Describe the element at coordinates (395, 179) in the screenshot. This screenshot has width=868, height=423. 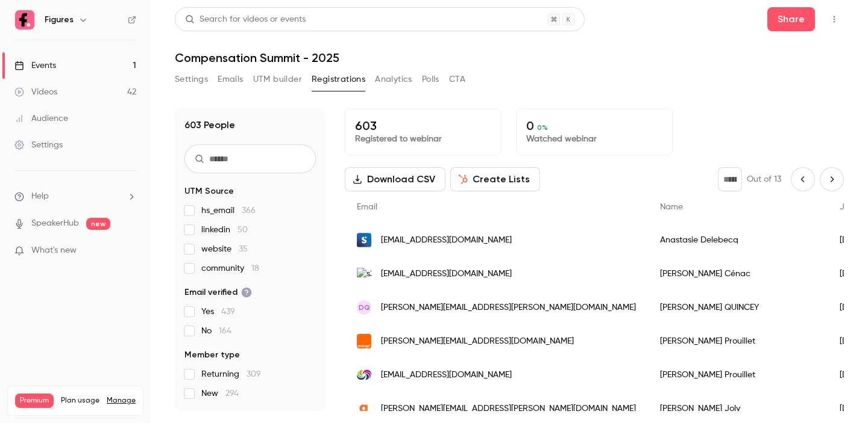
I see `button: Download CSV` at that location.